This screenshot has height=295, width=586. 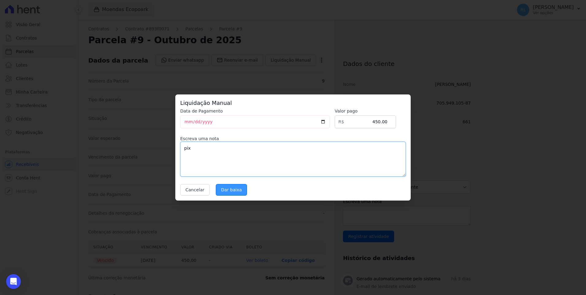 What do you see at coordinates (293, 139) in the screenshot?
I see `label: Escreva uma nota` at bounding box center [293, 139].